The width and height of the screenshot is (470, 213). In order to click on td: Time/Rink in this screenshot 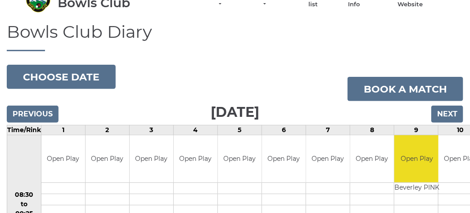, I will do `click(24, 131)`.